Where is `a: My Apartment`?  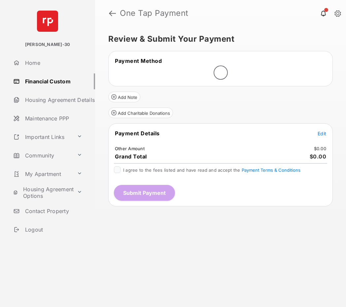
a: My Apartment is located at coordinates (42, 174).